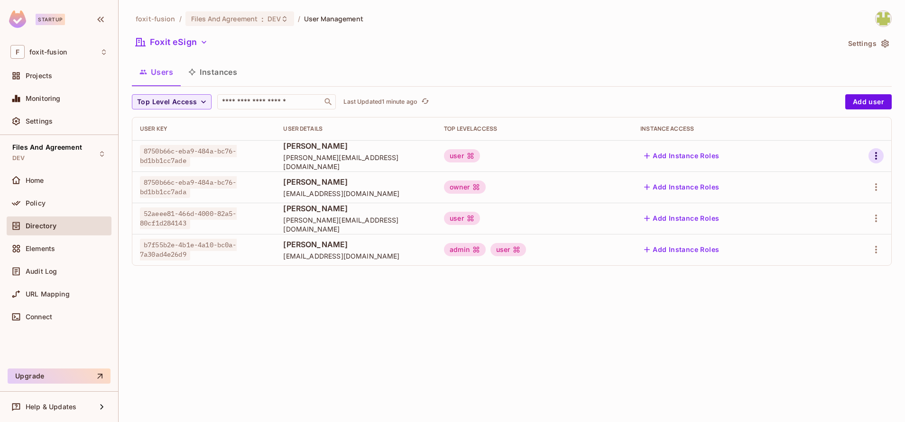 The height and width of the screenshot is (422, 905). Describe the element at coordinates (167, 102) in the screenshot. I see `span: Top Level Access` at that location.